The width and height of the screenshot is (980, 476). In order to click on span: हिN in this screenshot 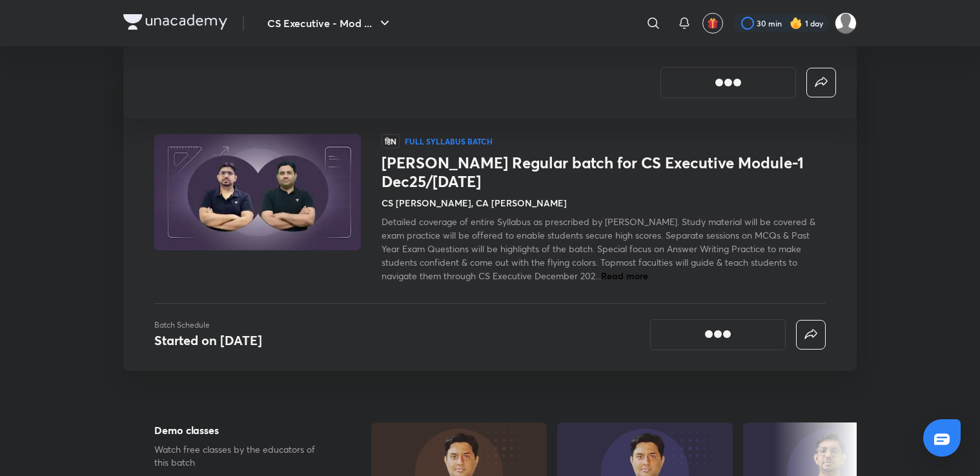, I will do `click(390, 141)`.